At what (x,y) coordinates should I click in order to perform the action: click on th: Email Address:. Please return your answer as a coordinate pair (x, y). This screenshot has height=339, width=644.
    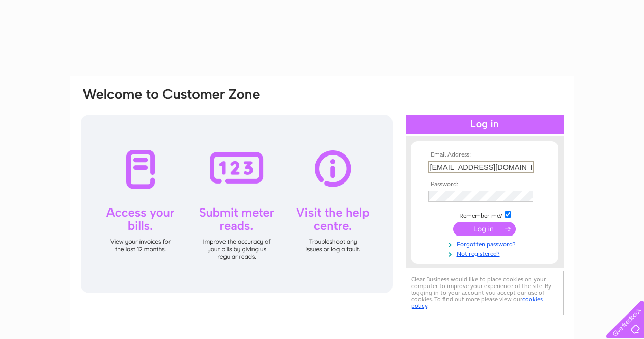
    Looking at the image, I should click on (485, 155).